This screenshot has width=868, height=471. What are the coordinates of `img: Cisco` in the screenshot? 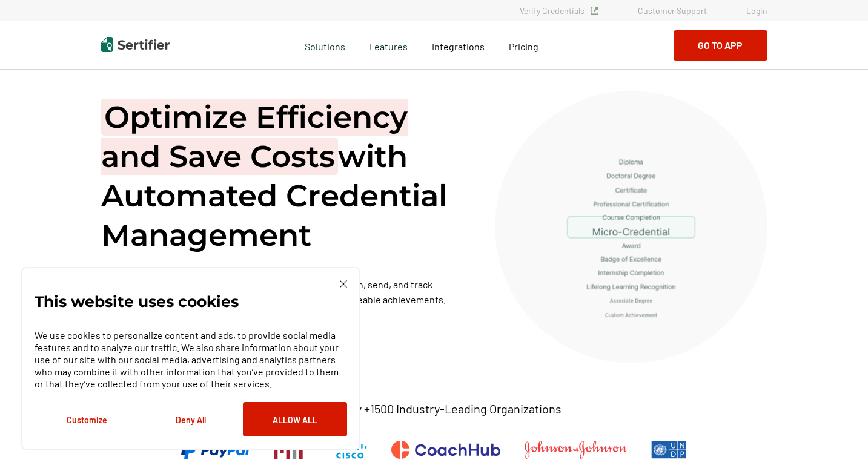 It's located at (350, 450).